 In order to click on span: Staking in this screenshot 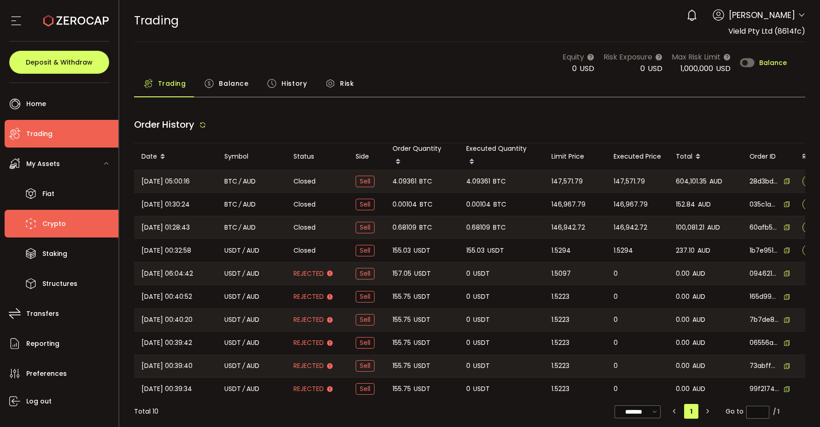, I will do `click(55, 253)`.